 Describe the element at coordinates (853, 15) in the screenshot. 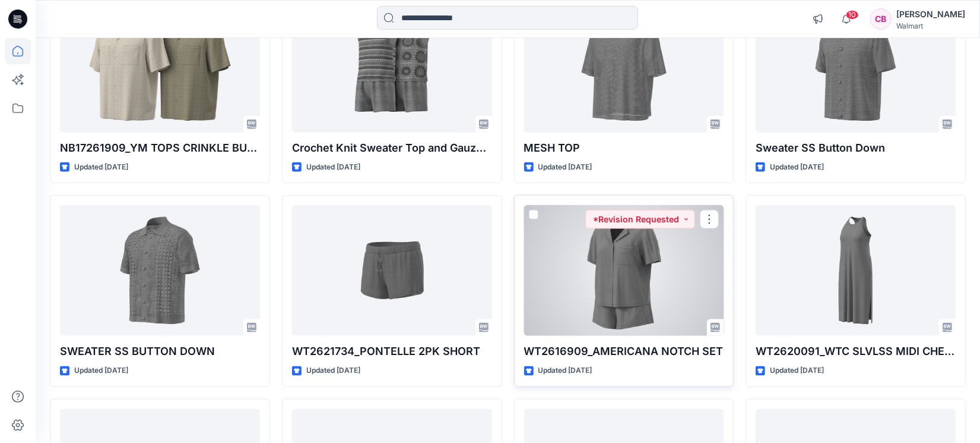

I see `span: 10` at that location.